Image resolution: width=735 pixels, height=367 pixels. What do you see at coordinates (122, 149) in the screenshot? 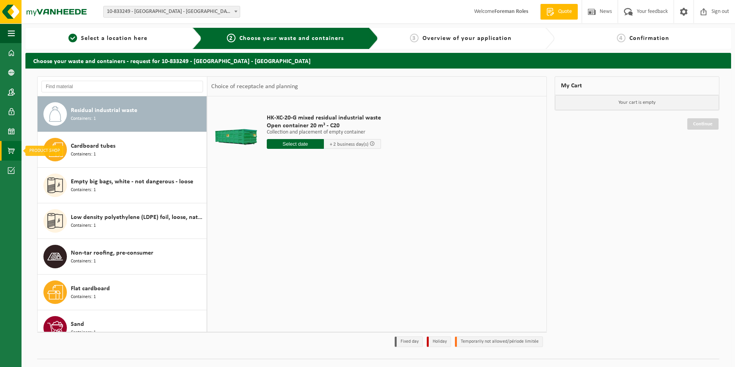
I see `button: Cardboard tubes Containers: 1` at bounding box center [122, 149].